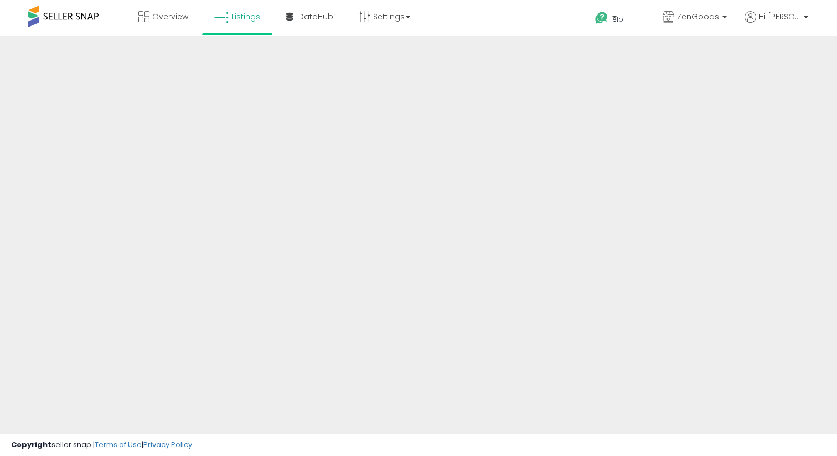 The height and width of the screenshot is (456, 837). Describe the element at coordinates (601, 18) in the screenshot. I see `i: Get Help` at that location.